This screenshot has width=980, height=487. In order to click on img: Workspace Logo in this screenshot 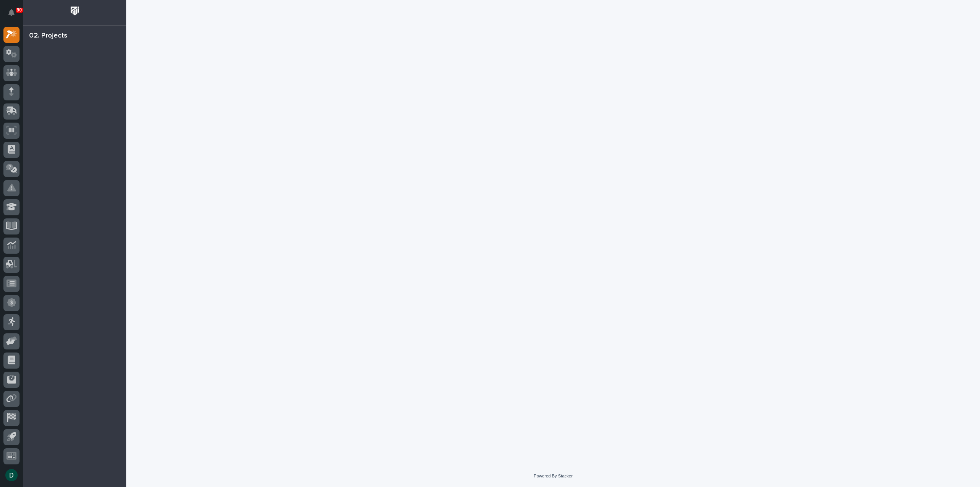, I will do `click(74, 11)`.